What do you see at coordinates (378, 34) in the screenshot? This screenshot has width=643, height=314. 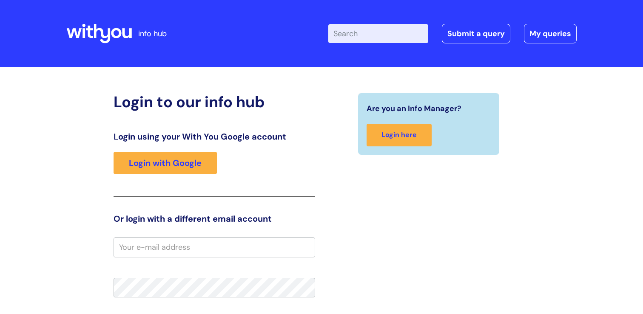 I see `input: Search` at bounding box center [378, 34].